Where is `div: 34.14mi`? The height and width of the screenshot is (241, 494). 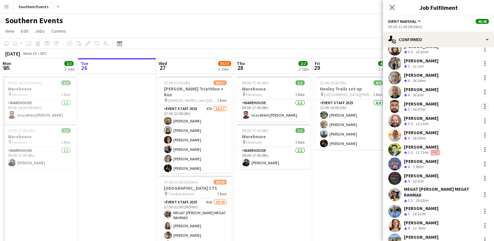
div: 34.14mi is located at coordinates (419, 81).